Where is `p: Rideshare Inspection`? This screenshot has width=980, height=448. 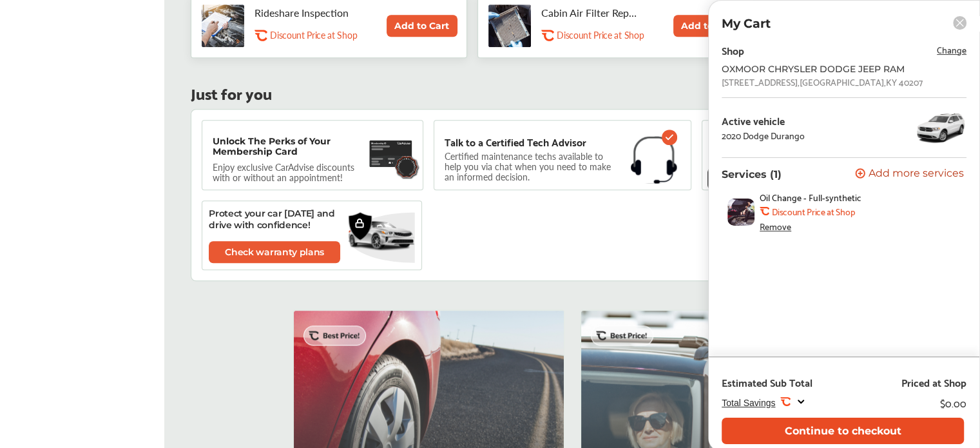
p: Rideshare Inspection is located at coordinates (303, 12).